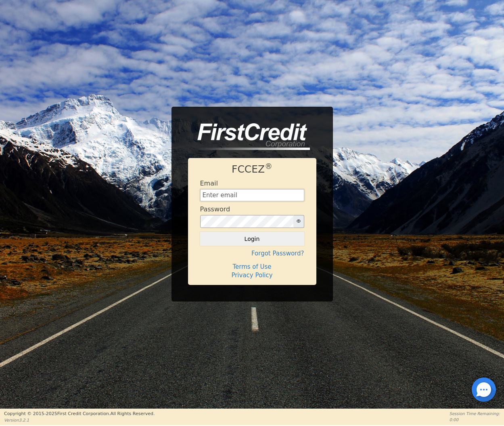 Image resolution: width=504 pixels, height=426 pixels. Describe the element at coordinates (247, 221) in the screenshot. I see `input: password` at that location.